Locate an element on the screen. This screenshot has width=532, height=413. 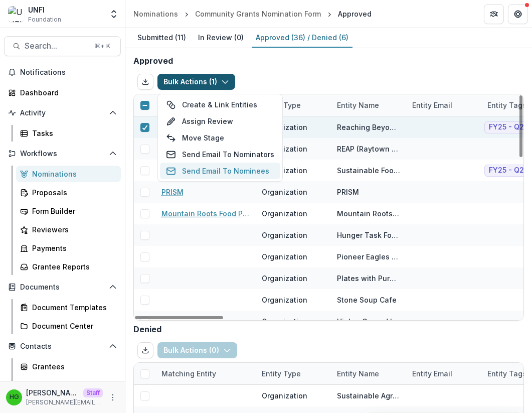
a: Nominations is located at coordinates (68, 173).